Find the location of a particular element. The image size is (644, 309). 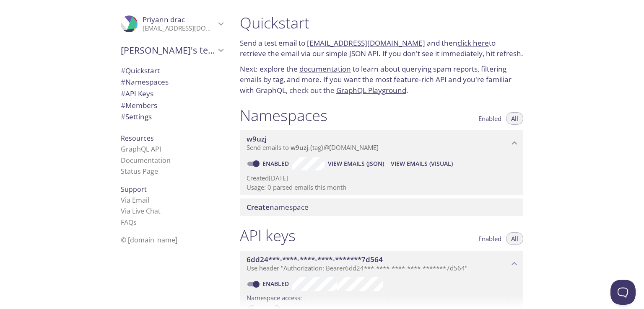

div: Team Settings is located at coordinates (172, 117).